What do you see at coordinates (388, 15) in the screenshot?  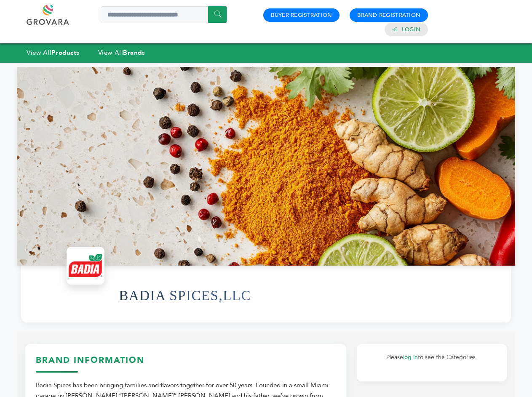 I see `a: Brand Registration` at bounding box center [388, 15].